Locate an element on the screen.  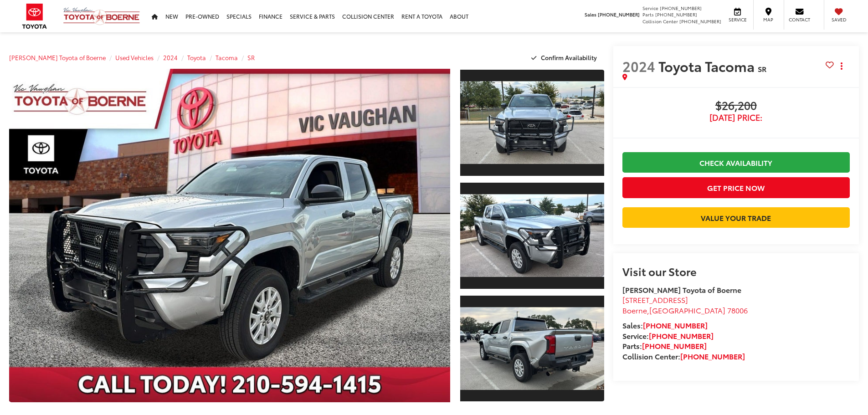
img: Vic Vaughan Toyota of Boerne is located at coordinates (102, 16).